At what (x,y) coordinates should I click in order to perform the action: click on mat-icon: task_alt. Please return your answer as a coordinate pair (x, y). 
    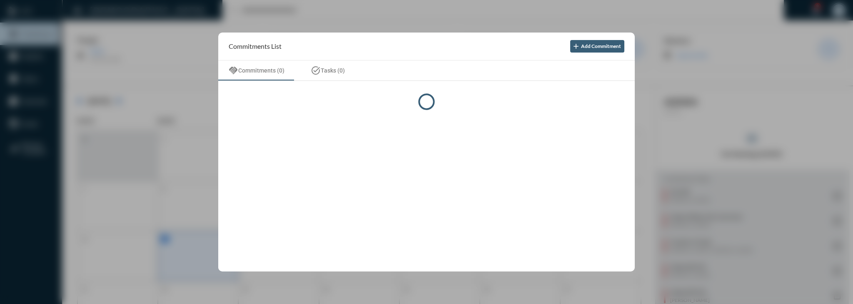
    Looking at the image, I should click on (316, 70).